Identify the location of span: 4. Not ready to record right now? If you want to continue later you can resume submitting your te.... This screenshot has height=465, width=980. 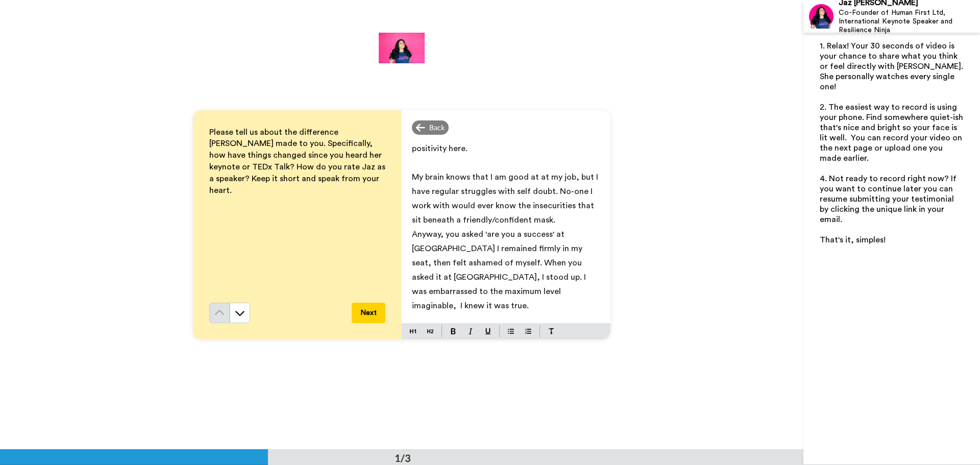
(889, 200).